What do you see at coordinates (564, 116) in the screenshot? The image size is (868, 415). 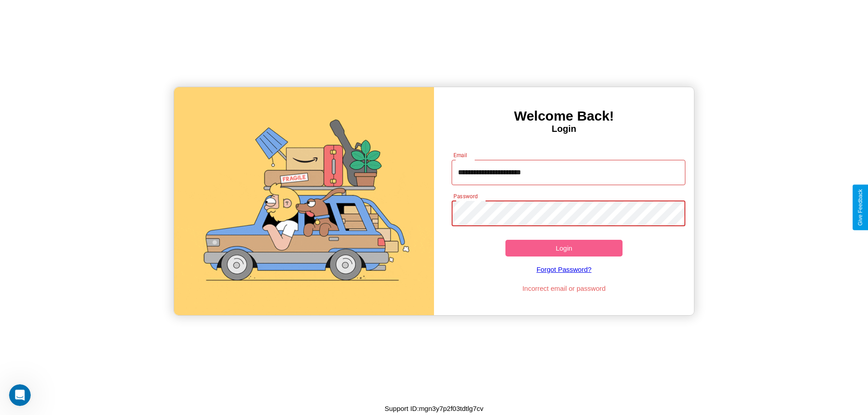 I see `h3: Welcome Back!` at bounding box center [564, 116].